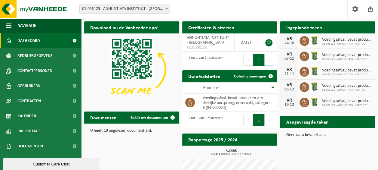 Image resolution: width=378 pixels, height=170 pixels. Describe the element at coordinates (124, 9) in the screenshot. I see `span: 01-053125 - ANNUNTIATA INSTITUUT - VEURNE` at that location.